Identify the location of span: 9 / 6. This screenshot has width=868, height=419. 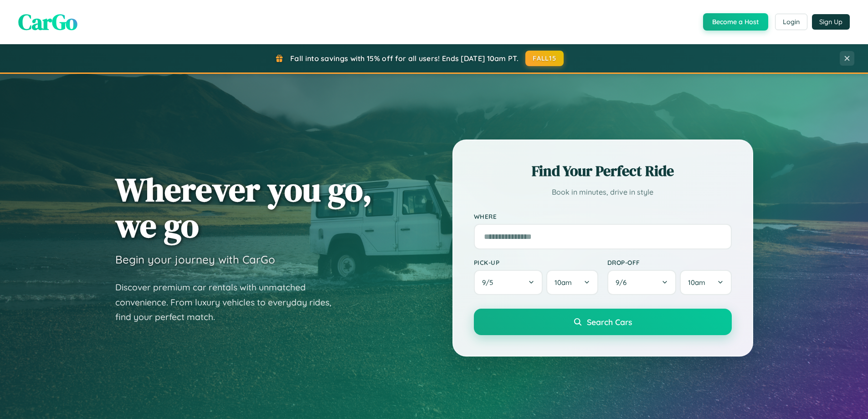
(623, 282).